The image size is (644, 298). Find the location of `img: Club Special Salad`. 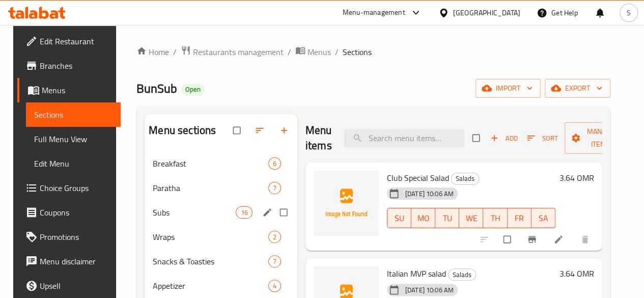

img: Club Special Salad is located at coordinates (346, 203).